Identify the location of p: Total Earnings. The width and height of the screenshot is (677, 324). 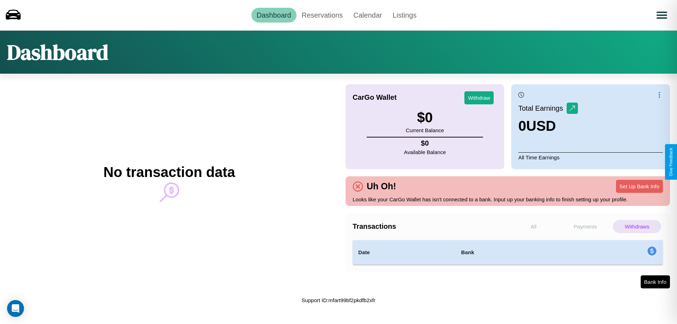
(542, 108).